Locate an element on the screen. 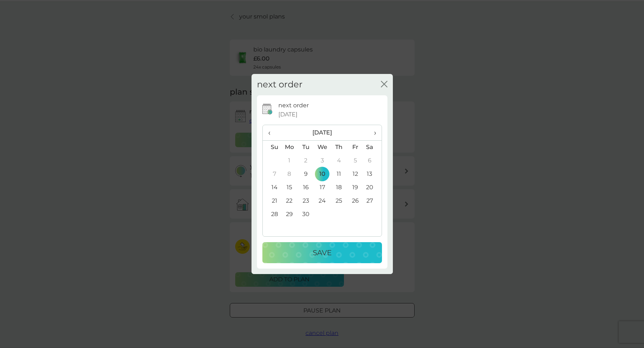 This screenshot has width=644, height=348. th: Th is located at coordinates (339, 147).